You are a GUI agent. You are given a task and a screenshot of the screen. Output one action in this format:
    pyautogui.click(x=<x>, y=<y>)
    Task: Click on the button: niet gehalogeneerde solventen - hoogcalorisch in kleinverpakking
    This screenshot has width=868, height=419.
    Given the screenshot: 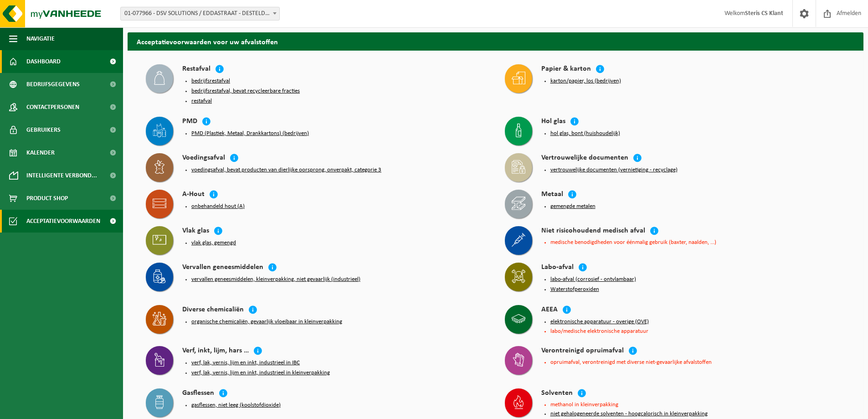 What is the action you would take?
    pyautogui.click(x=629, y=414)
    